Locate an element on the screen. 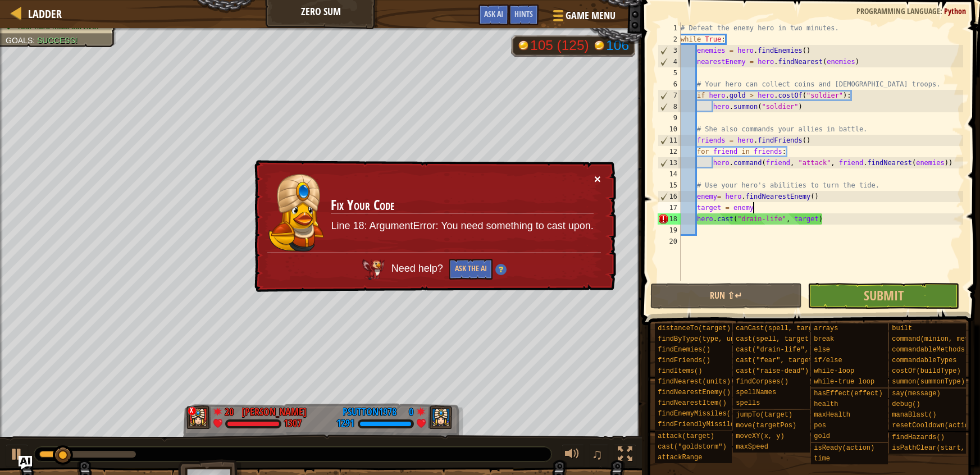 This screenshot has height=475, width=980. span: Game Menu is located at coordinates (591, 16).